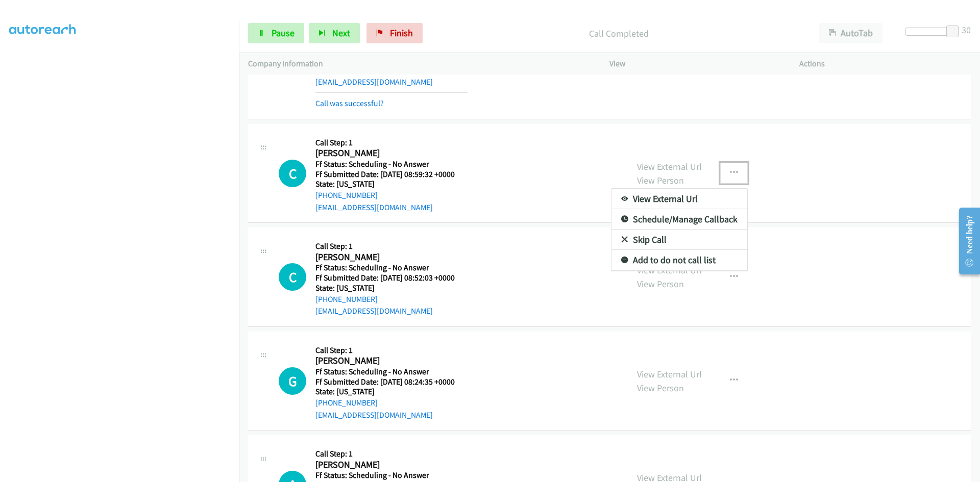 This screenshot has height=482, width=980. I want to click on a: View External Url, so click(680, 199).